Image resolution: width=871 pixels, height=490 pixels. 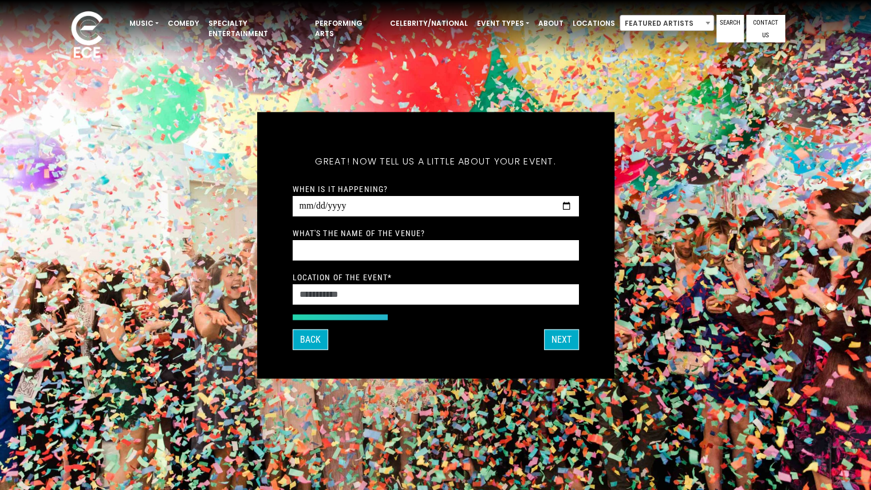 I want to click on label: When is it happening?, so click(x=340, y=189).